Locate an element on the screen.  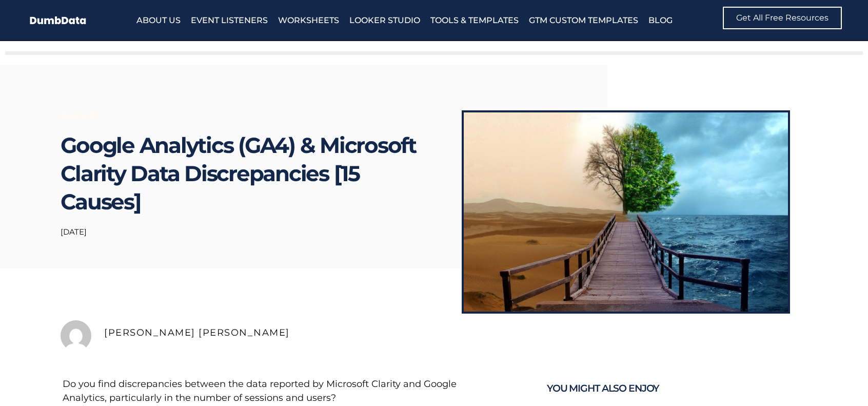
span: Back to all is located at coordinates (78, 115).